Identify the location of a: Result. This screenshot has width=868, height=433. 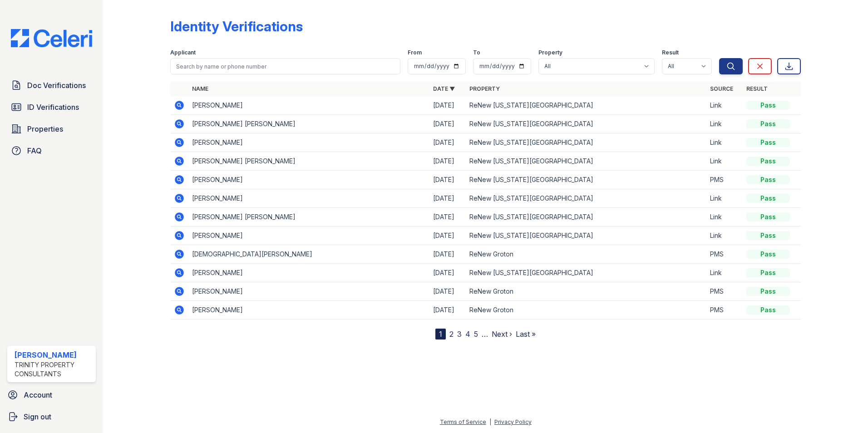
(757, 89).